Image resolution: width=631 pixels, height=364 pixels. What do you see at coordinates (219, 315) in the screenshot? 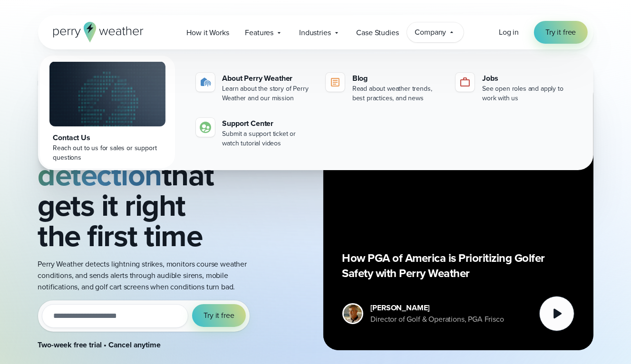
I see `button: Try it free` at bounding box center [219, 315].